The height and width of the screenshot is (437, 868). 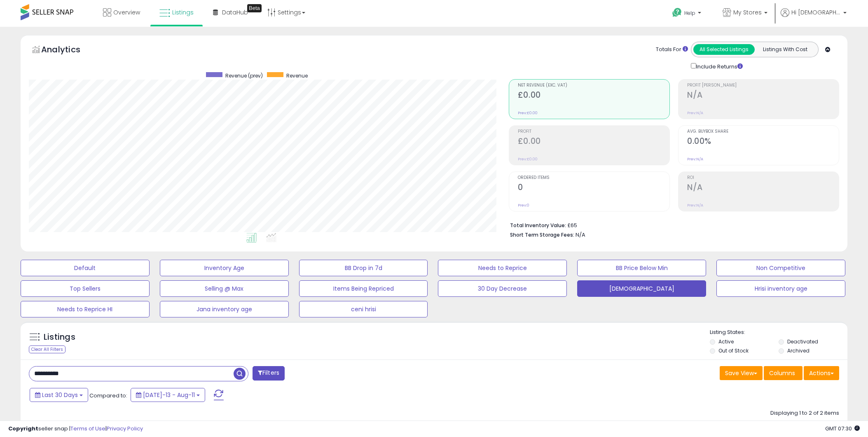 I want to click on span: Help, so click(x=690, y=13).